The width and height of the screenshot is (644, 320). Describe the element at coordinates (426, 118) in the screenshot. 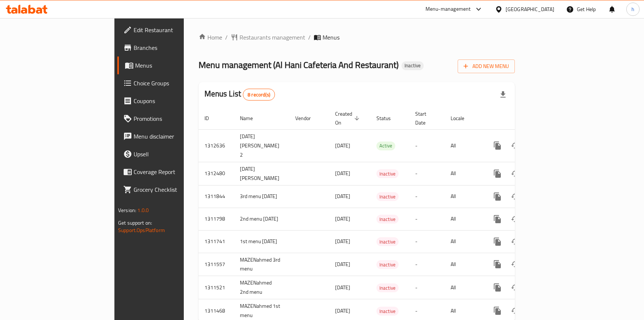

I see `span: Start Date` at that location.